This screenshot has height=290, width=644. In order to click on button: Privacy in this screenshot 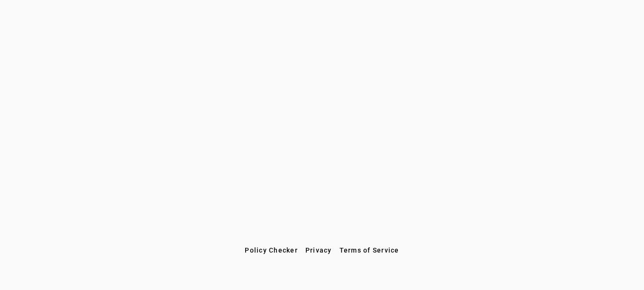, I will do `click(319, 250)`.